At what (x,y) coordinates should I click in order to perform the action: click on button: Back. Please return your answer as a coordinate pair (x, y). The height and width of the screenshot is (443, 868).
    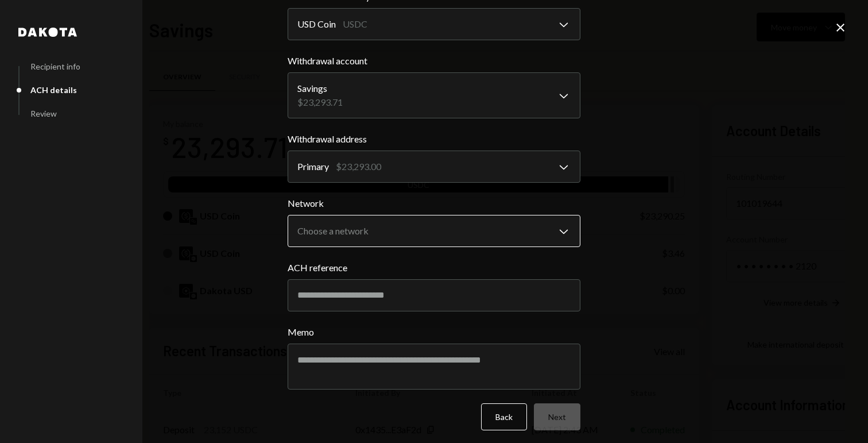
    Looking at the image, I should click on (504, 417).